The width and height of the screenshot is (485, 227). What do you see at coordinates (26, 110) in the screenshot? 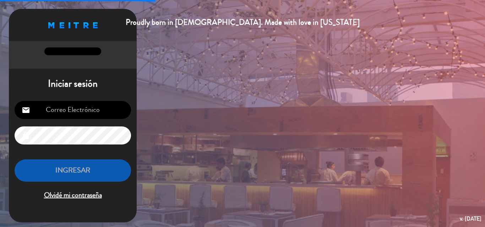
I see `i: email` at bounding box center [26, 110].